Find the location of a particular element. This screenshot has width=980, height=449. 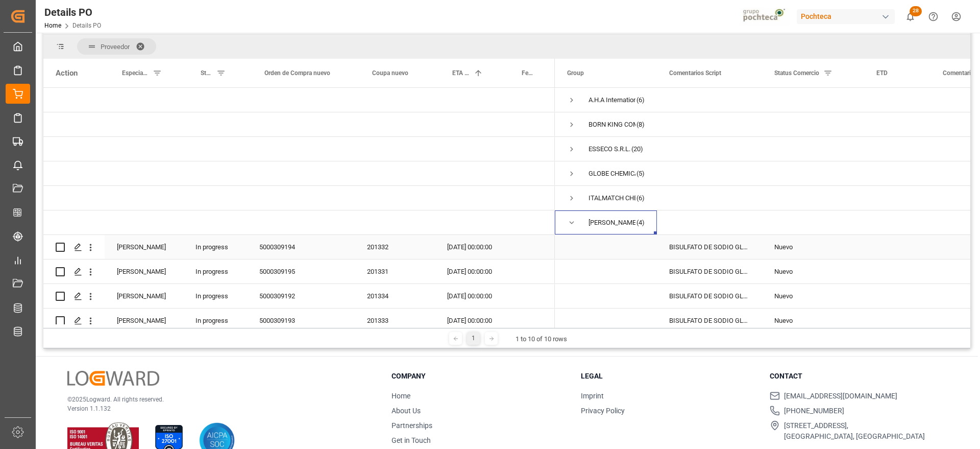

h3: Contact is located at coordinates (859, 376).